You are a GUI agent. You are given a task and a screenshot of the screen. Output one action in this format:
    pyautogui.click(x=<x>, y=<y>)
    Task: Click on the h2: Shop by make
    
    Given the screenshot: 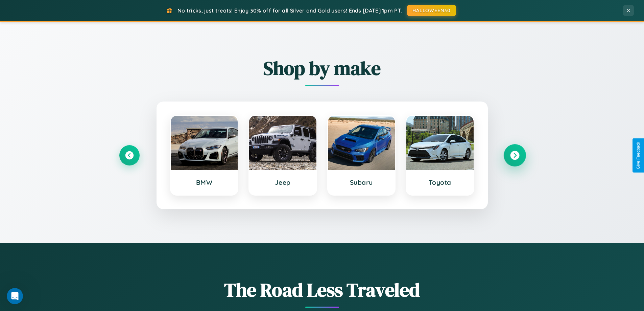 What is the action you would take?
    pyautogui.click(x=322, y=68)
    